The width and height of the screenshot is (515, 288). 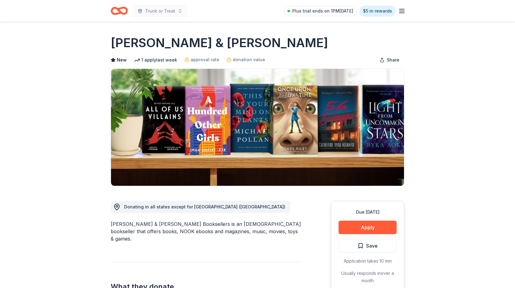 What do you see at coordinates (249, 60) in the screenshot?
I see `span: donation value` at bounding box center [249, 60].